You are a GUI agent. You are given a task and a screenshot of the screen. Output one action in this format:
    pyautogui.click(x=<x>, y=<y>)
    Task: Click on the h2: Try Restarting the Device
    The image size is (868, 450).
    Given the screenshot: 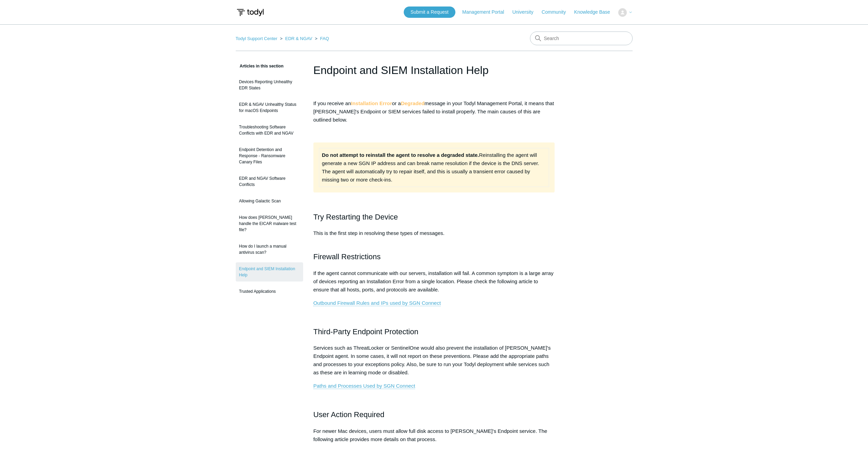 What is the action you would take?
    pyautogui.click(x=434, y=217)
    